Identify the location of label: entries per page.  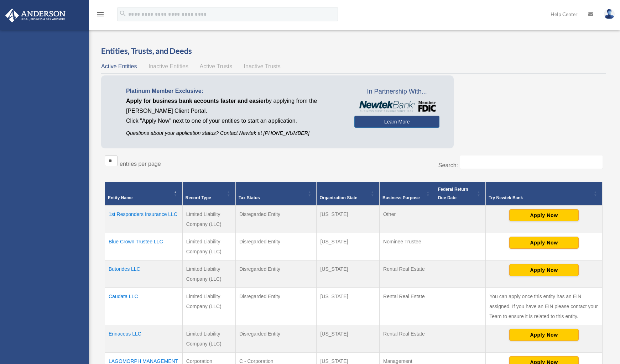
(140, 163).